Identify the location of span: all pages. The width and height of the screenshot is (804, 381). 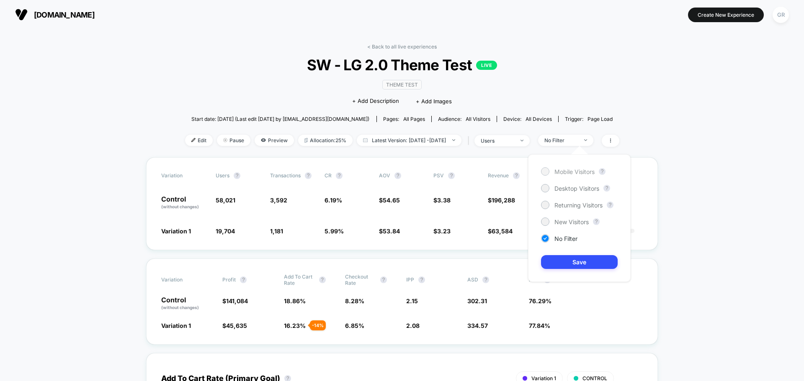
(414, 119).